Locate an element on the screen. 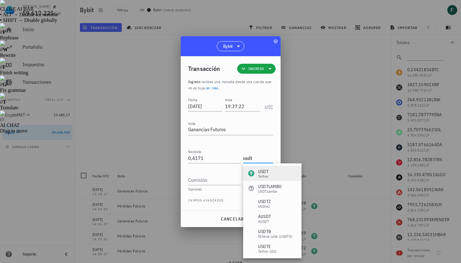  div: USDTE is located at coordinates (267, 246).